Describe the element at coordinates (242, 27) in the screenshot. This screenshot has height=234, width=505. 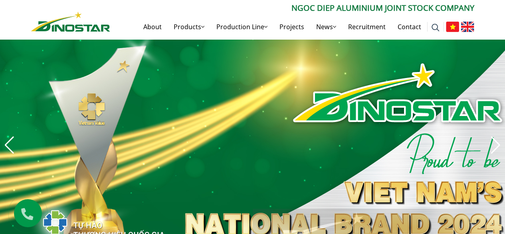
I see `a: Production Line` at that location.